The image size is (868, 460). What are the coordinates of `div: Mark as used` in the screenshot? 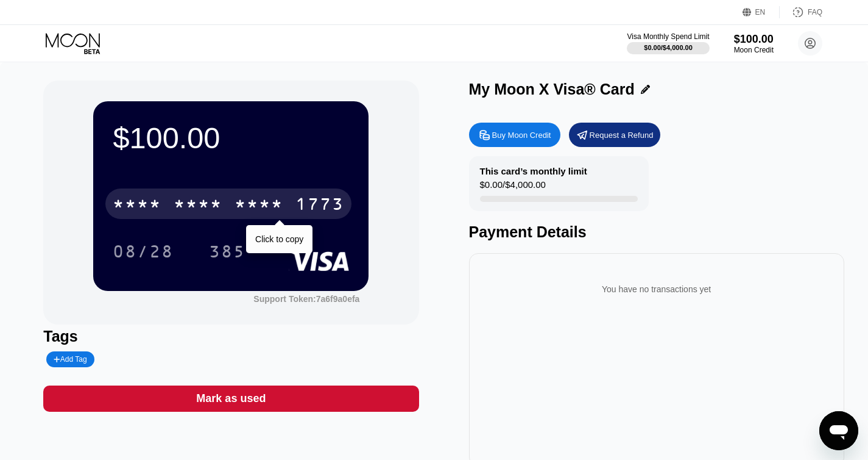 It's located at (231, 398).